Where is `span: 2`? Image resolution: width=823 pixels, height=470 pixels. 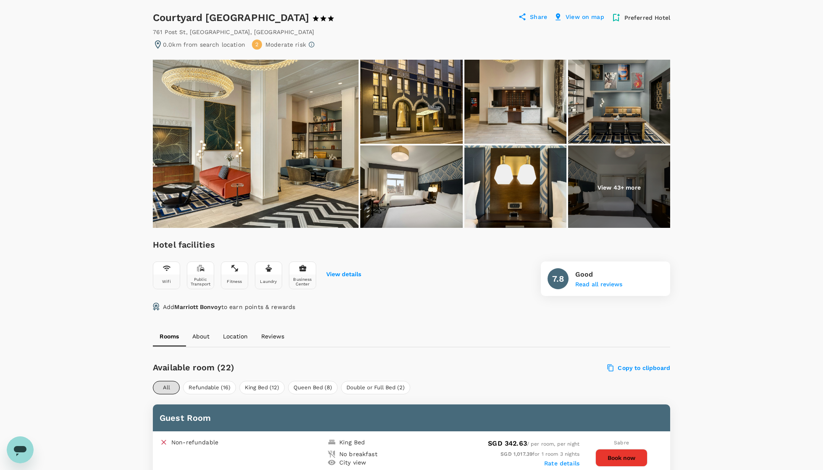 span: 2 is located at coordinates (257, 45).